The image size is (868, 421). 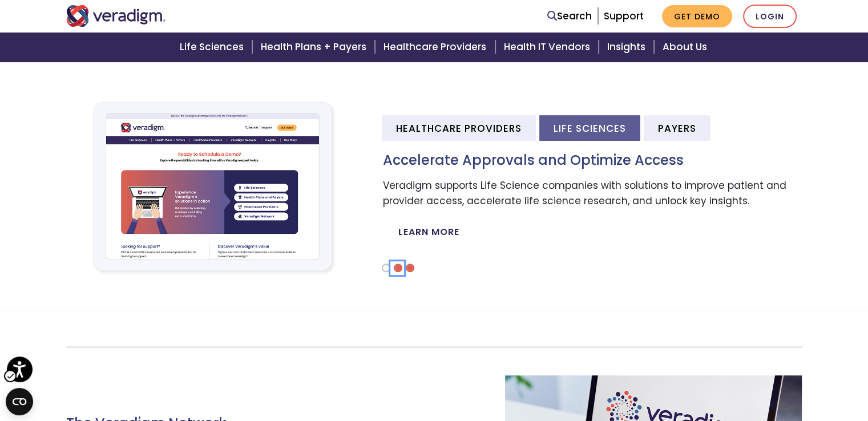 I want to click on ul: Main Menu, so click(x=447, y=47).